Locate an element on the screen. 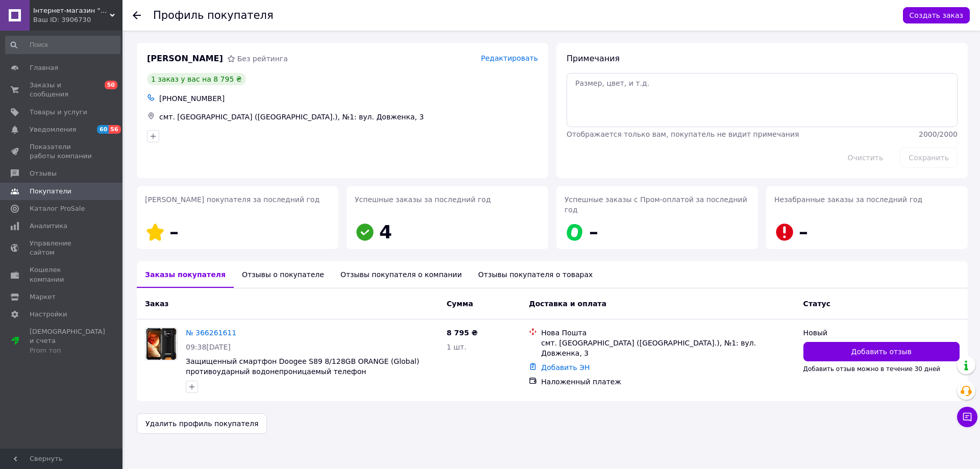 This screenshot has width=980, height=469. div: Отзывы покупателя о товарах is located at coordinates (535, 275).